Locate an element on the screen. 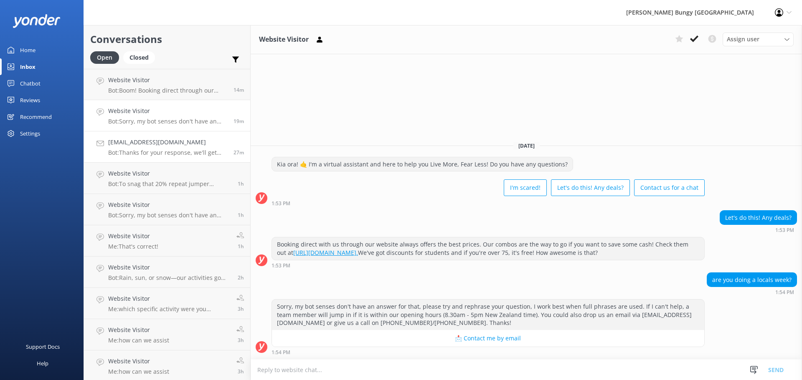 The width and height of the screenshot is (802, 380). a: Website VisitorBot:To snag that 20% repeat jumper discount for your husband's SkyJump, give us a ... is located at coordinates (167, 178).